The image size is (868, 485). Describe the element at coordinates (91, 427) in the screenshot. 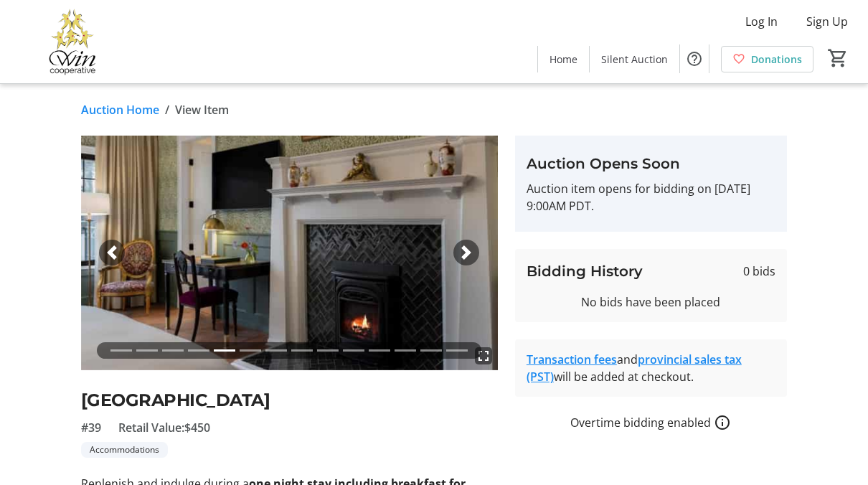

I see `span: #39` at that location.